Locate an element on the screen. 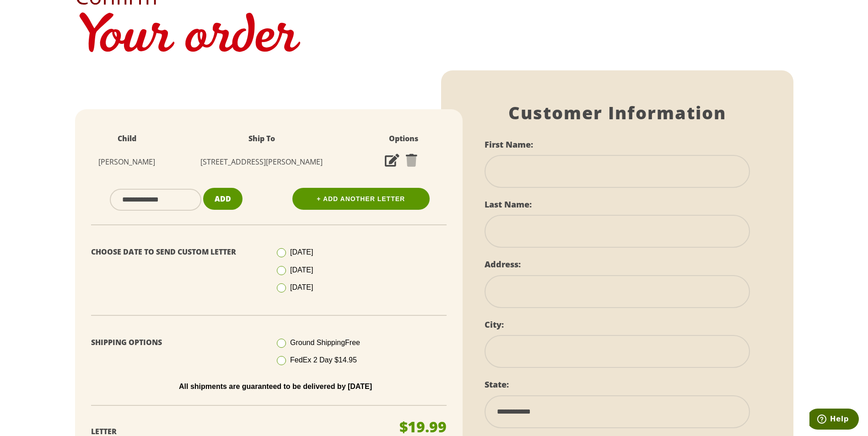 This screenshot has height=436, width=868. label: First Name: is located at coordinates (509, 144).